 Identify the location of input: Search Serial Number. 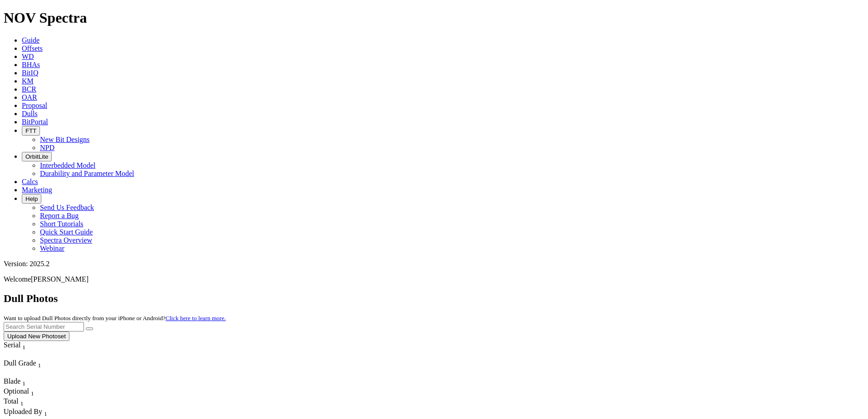
(43, 327).